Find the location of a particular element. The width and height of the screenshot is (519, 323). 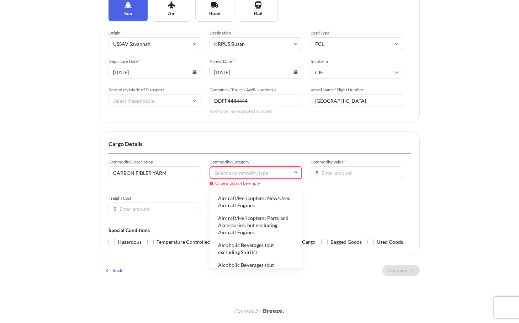

p: Continue is located at coordinates (397, 270).